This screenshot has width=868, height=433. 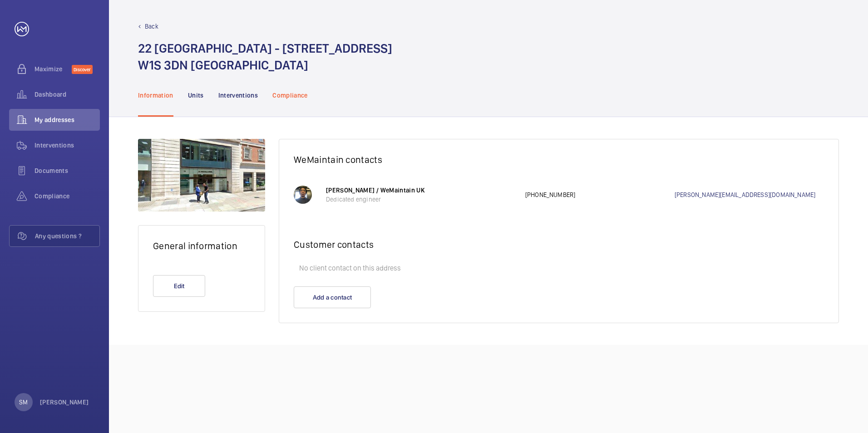 I want to click on span: Dashboard, so click(x=67, y=94).